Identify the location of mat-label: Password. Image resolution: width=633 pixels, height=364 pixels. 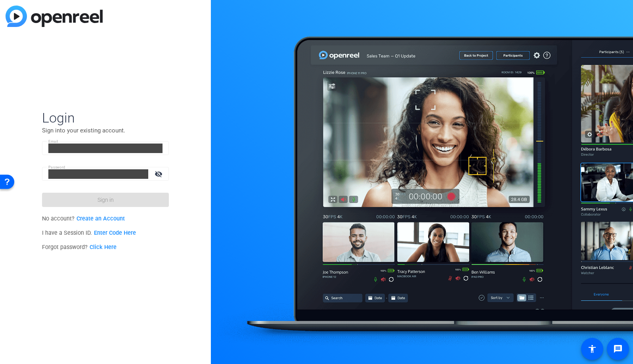
(57, 167).